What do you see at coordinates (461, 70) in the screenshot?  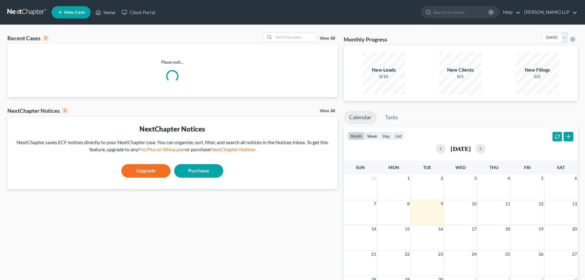 I see `div: New Clients` at bounding box center [461, 70].